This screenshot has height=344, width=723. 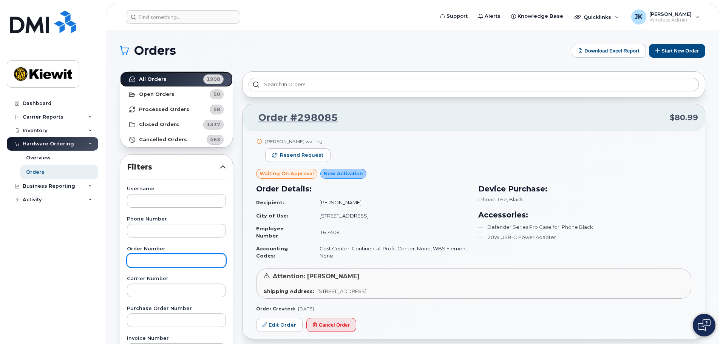 I want to click on h3: Device Purchase:, so click(x=584, y=189).